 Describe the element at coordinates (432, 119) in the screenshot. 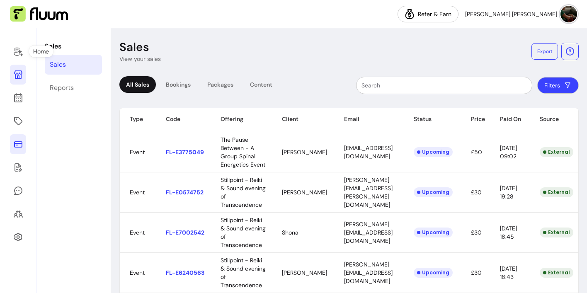

I see `th: Status` at that location.